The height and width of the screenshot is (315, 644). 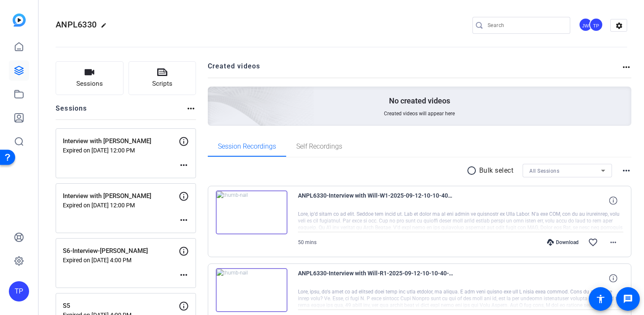 I want to click on button: Sessions, so click(x=89, y=78).